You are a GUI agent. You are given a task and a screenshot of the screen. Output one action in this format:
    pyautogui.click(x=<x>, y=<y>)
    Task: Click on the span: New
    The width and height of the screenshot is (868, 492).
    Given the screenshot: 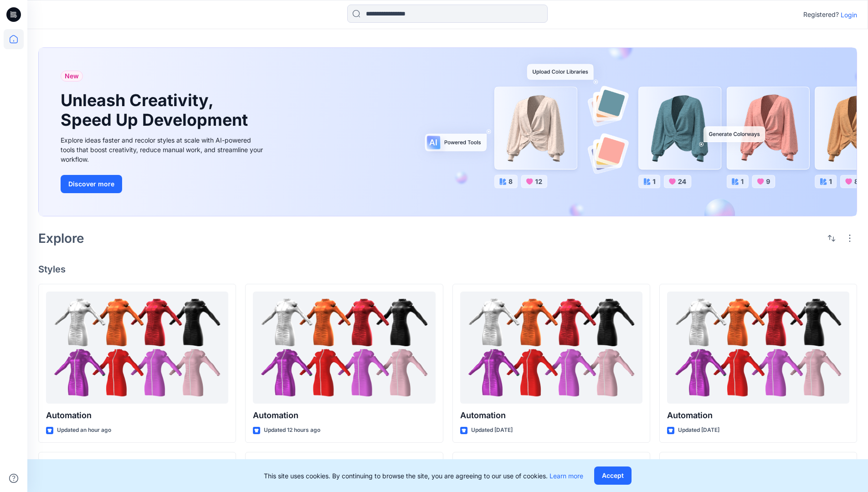 What is the action you would take?
    pyautogui.click(x=71, y=76)
    